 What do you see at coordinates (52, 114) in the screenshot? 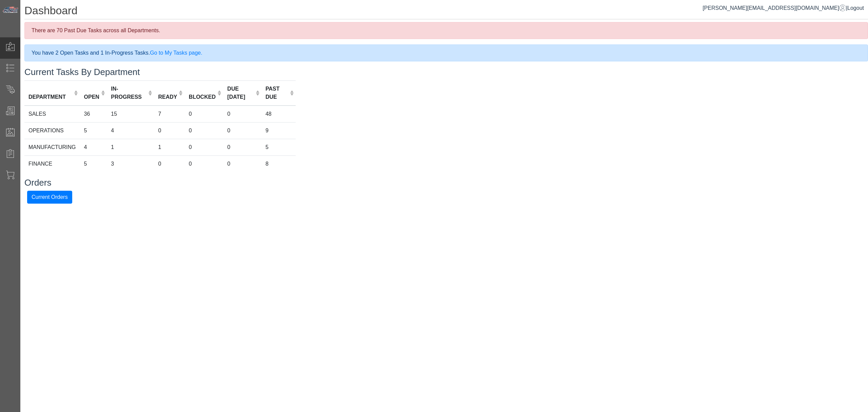
I see `td: SALES` at bounding box center [52, 114].